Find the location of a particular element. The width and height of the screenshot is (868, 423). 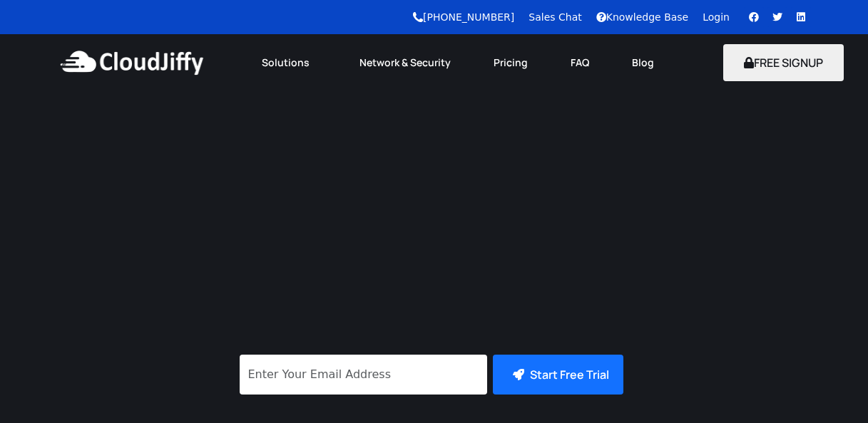

button: Start Free Trial is located at coordinates (558, 375).